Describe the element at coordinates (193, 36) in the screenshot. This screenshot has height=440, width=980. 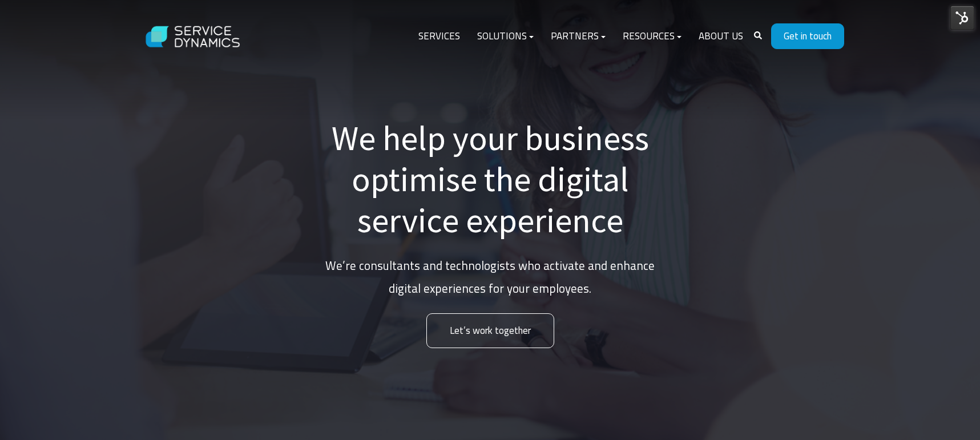
I see `img: Service Dynamics Logo - White` at that location.